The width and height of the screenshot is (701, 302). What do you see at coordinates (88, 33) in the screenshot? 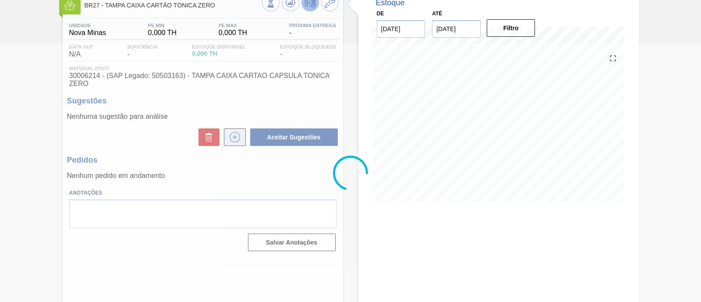
I see `span: Nova Minas` at bounding box center [88, 33].